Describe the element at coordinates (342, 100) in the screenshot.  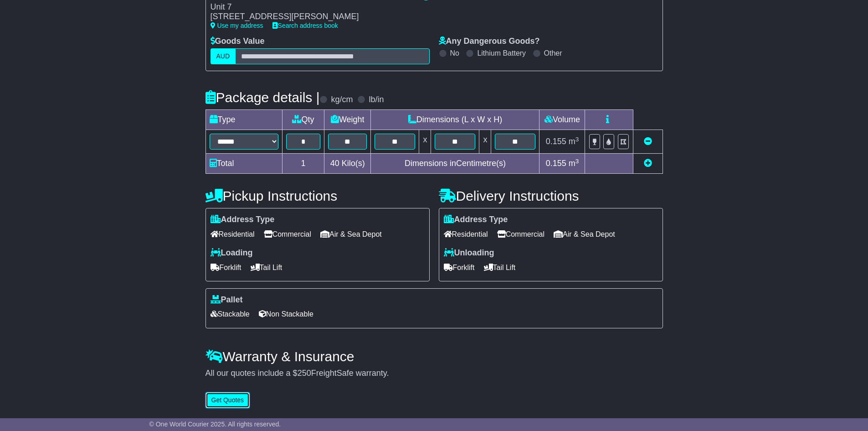
I see `label: kg/cm` at that location.